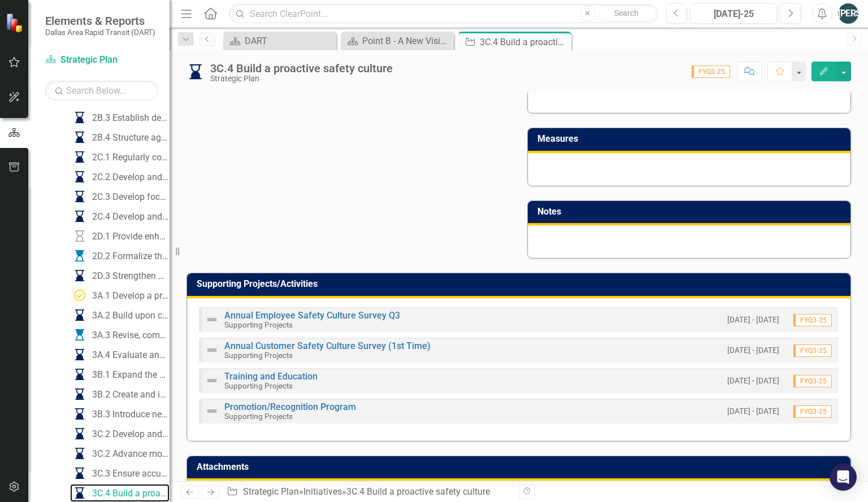 The height and width of the screenshot is (502, 868). I want to click on a: DART, so click(280, 41).